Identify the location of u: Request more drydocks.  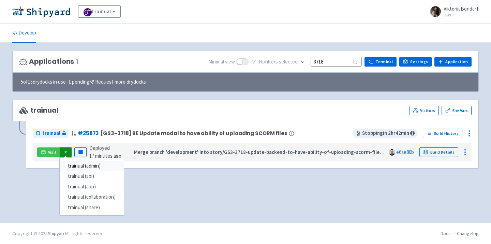
(120, 82).